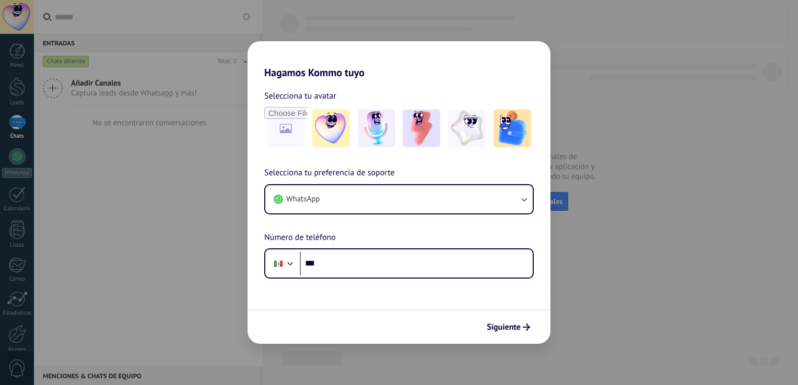 This screenshot has width=798, height=385. What do you see at coordinates (300, 96) in the screenshot?
I see `span: Selecciona tu avatar` at bounding box center [300, 96].